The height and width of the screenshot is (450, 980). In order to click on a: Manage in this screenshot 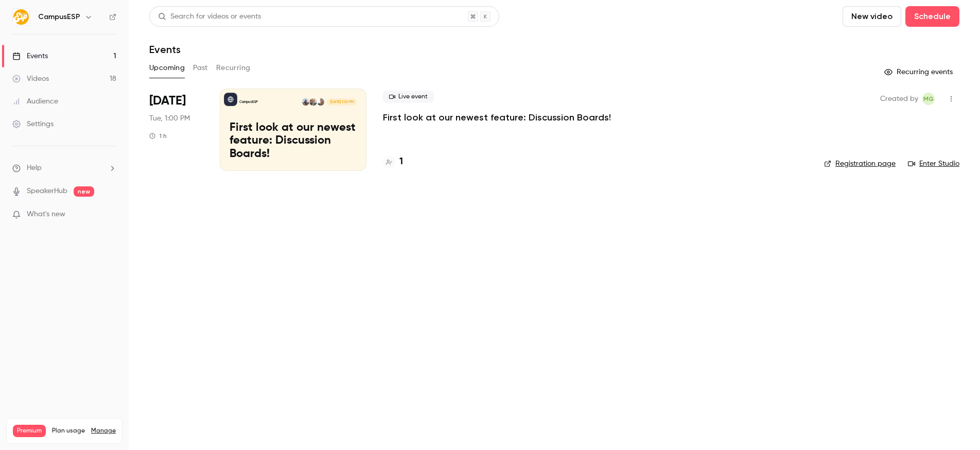, I will do `click(103, 430)`.